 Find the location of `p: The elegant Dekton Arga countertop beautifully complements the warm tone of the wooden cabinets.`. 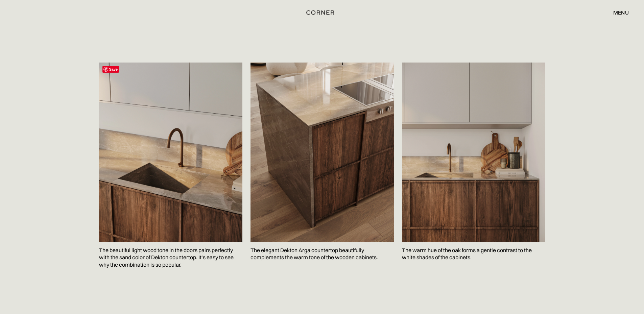

p: The elegant Dekton Arga countertop beautifully complements the warm tone of the wooden cabinets. is located at coordinates (322, 254).